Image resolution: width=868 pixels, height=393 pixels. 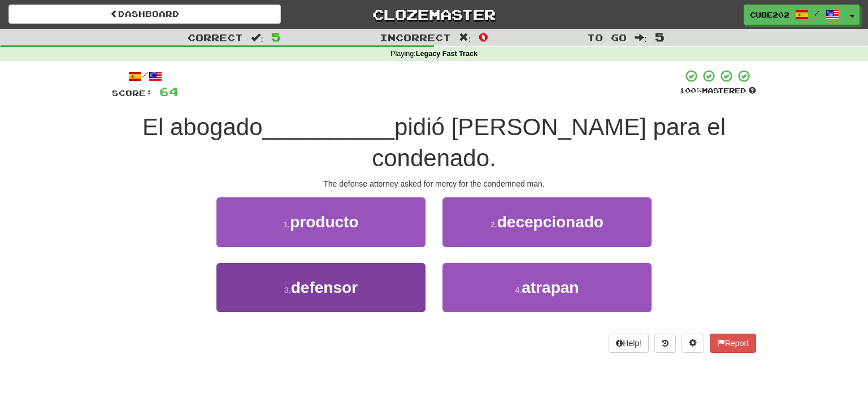 What do you see at coordinates (547, 288) in the screenshot?
I see `button: 4.atrapan` at bounding box center [547, 288].